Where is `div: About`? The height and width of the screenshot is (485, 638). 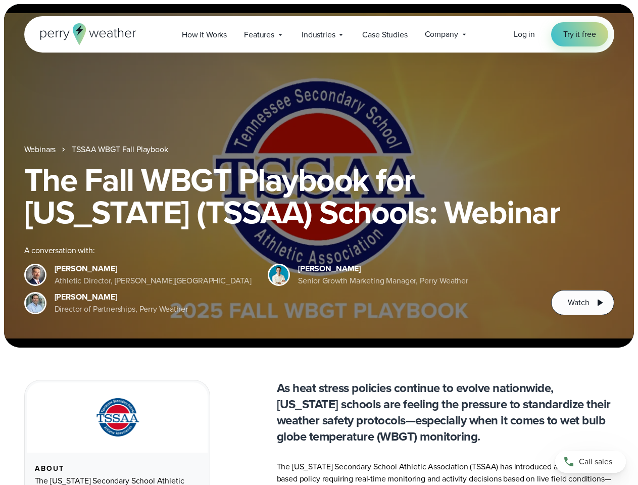
div: About is located at coordinates (117, 469).